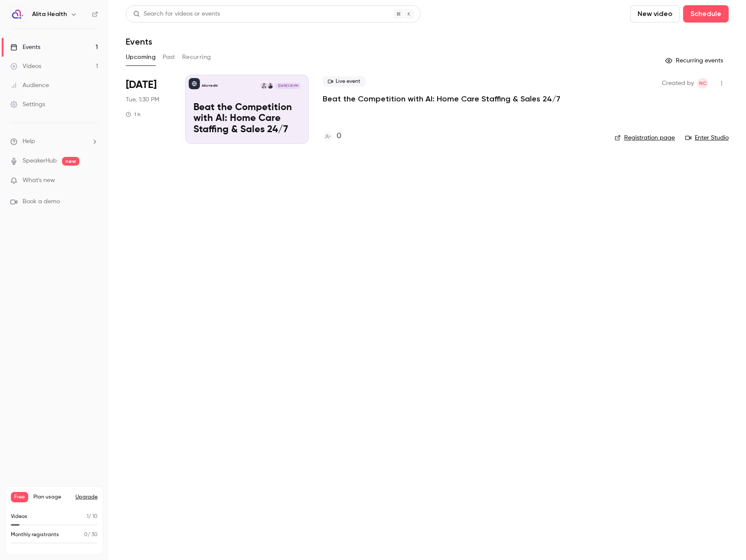 The height and width of the screenshot is (560, 746). I want to click on button: Recurring, so click(196, 57).